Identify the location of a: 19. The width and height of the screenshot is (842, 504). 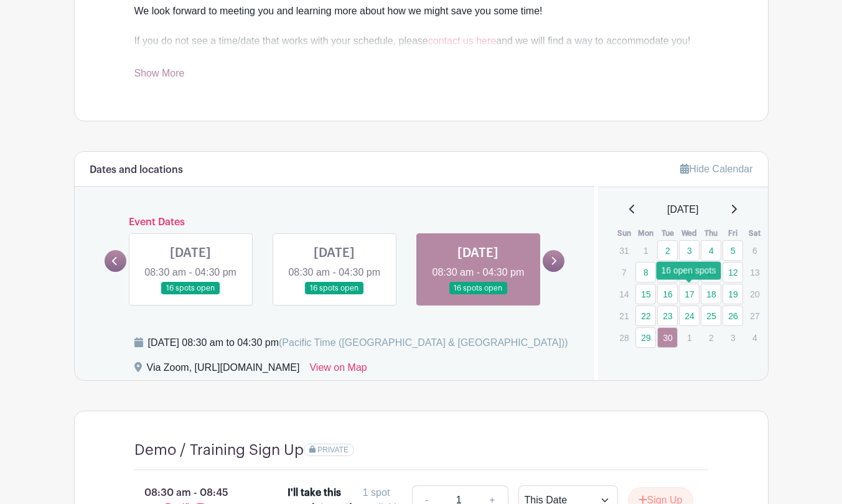
(733, 294).